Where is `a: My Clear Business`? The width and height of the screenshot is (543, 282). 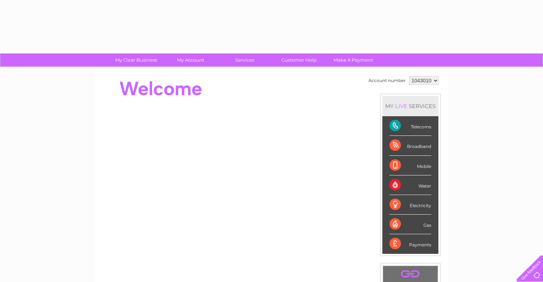
a: My Clear Business is located at coordinates (136, 60).